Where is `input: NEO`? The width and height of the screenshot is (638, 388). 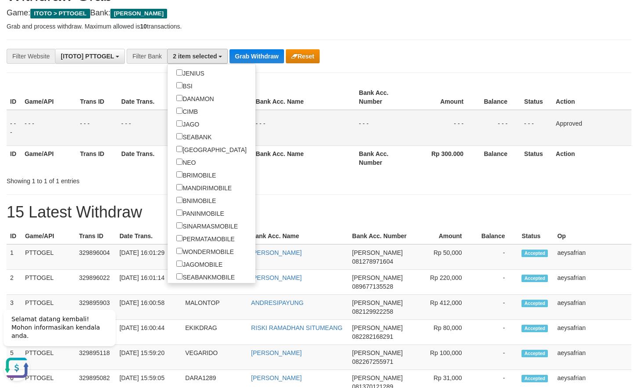
input: NEO is located at coordinates (179, 162).